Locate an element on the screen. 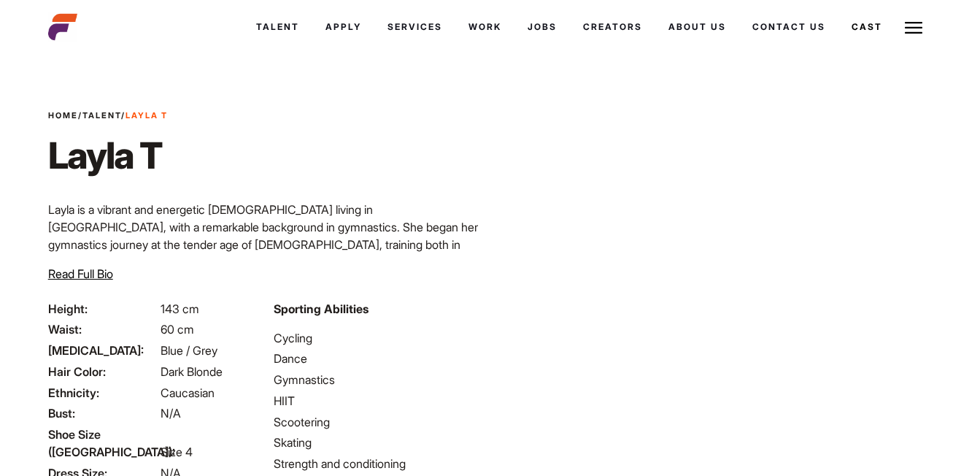 Image resolution: width=980 pixels, height=476 pixels. span: 143 cm is located at coordinates (179, 308).